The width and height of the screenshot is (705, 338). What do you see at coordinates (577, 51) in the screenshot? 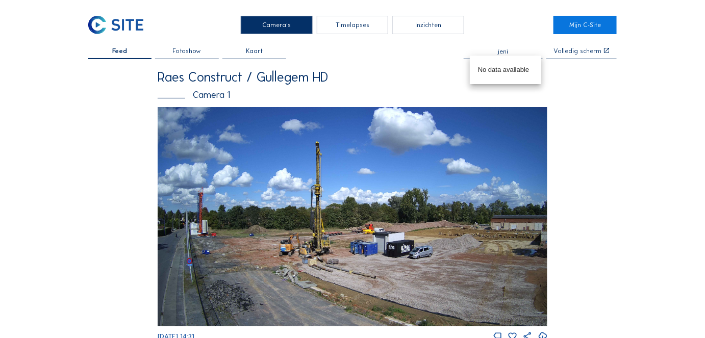
I see `div: Volledig scherm` at bounding box center [577, 51].